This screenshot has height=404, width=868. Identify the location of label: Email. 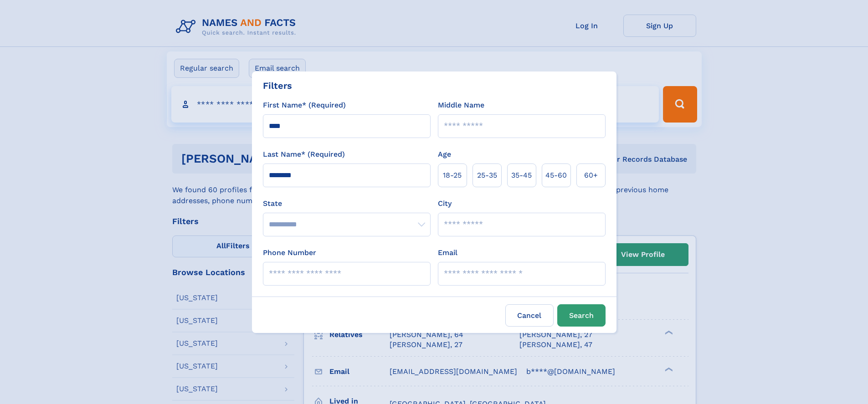
(448, 253).